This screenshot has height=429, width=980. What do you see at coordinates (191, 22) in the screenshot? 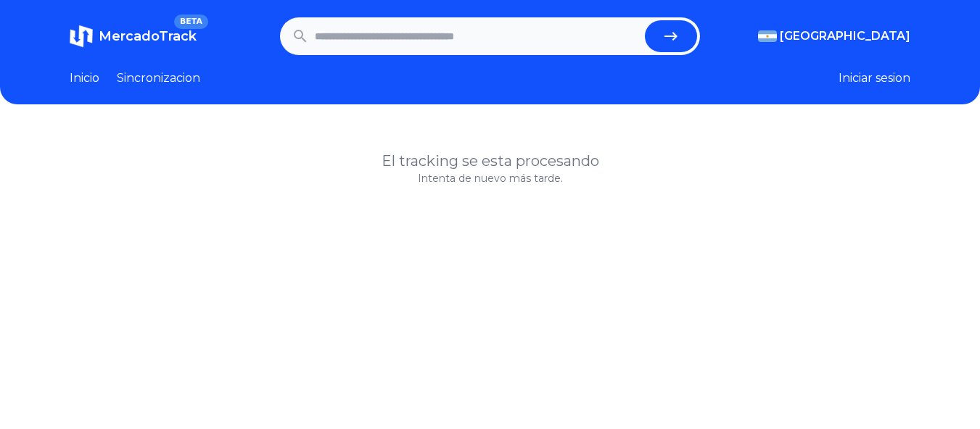
I see `span: BETA` at bounding box center [191, 22].